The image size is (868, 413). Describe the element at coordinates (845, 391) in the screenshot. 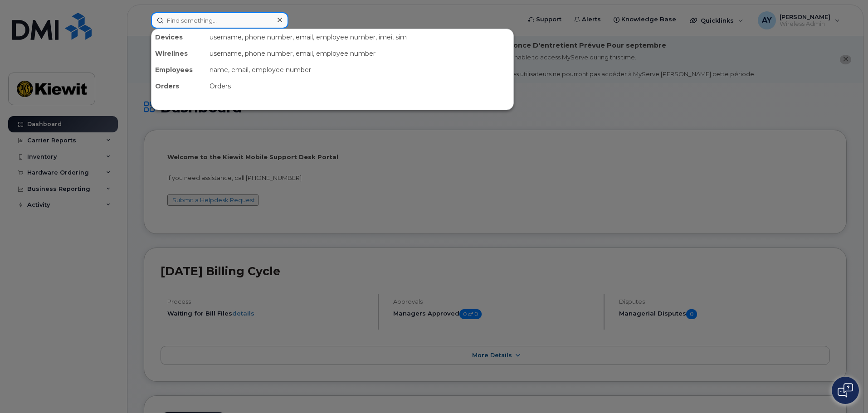

I see `img: Open chat` at that location.